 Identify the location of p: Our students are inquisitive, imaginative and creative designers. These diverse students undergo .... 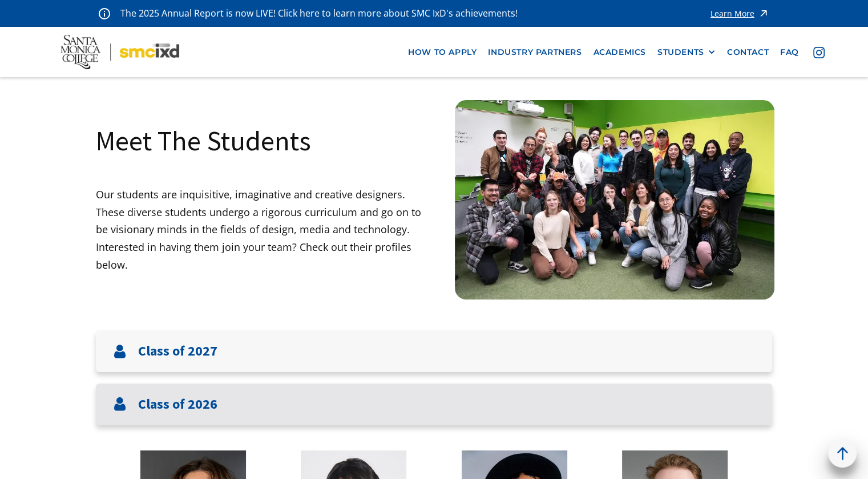
(265, 229).